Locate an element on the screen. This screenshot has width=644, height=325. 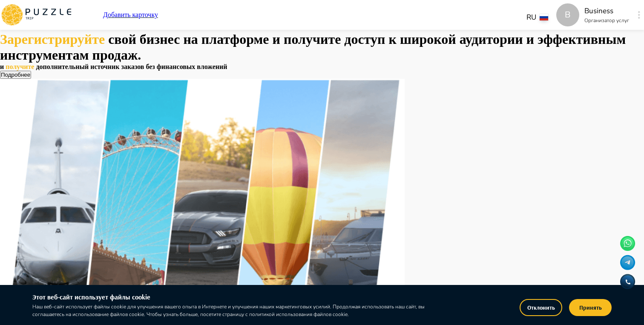
p: Business is located at coordinates (606, 11).